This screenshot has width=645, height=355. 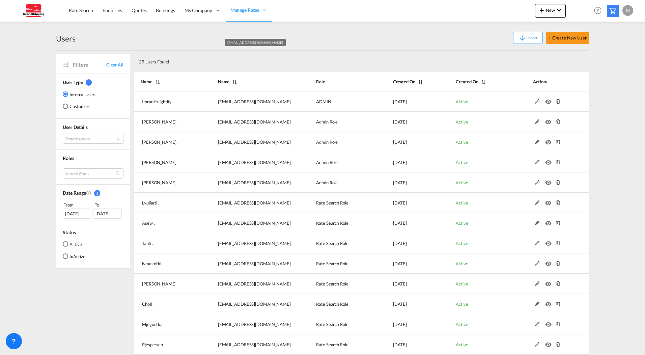 I want to click on span: User Type, so click(x=73, y=82).